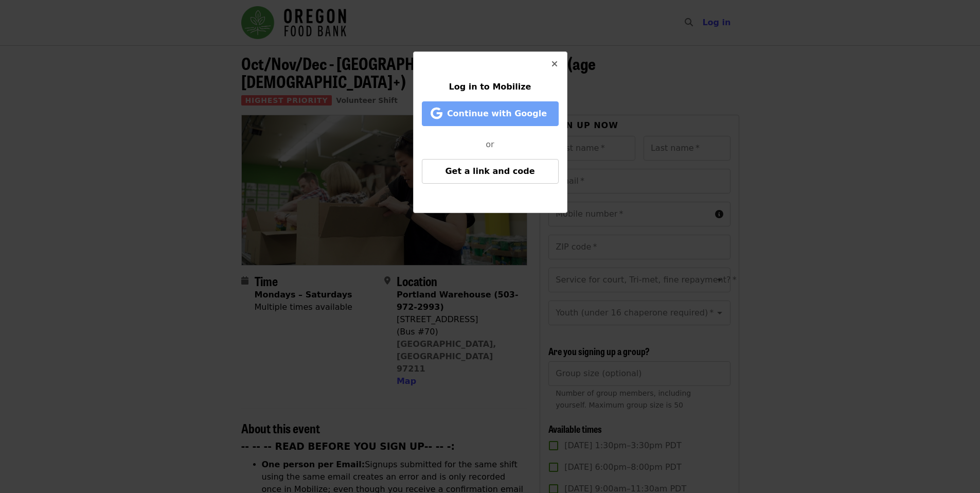 The width and height of the screenshot is (980, 493). Describe the element at coordinates (555, 64) in the screenshot. I see `button: Close` at that location.